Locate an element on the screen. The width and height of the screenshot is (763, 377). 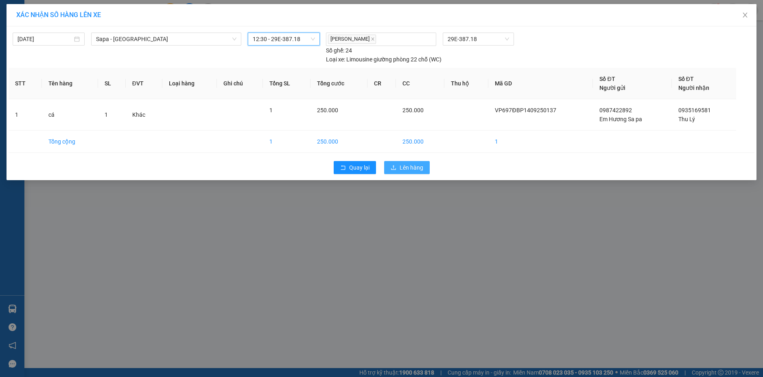
span: down is located at coordinates (234, 39).